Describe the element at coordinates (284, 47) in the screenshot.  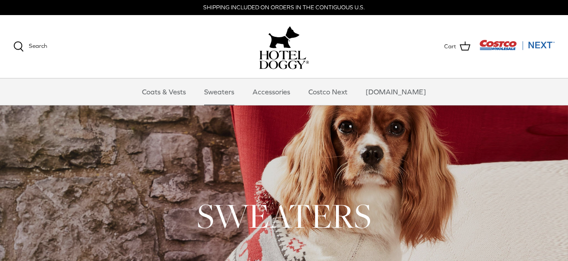
I see `a: hoteldoggy.com hoteldoggycom` at that location.